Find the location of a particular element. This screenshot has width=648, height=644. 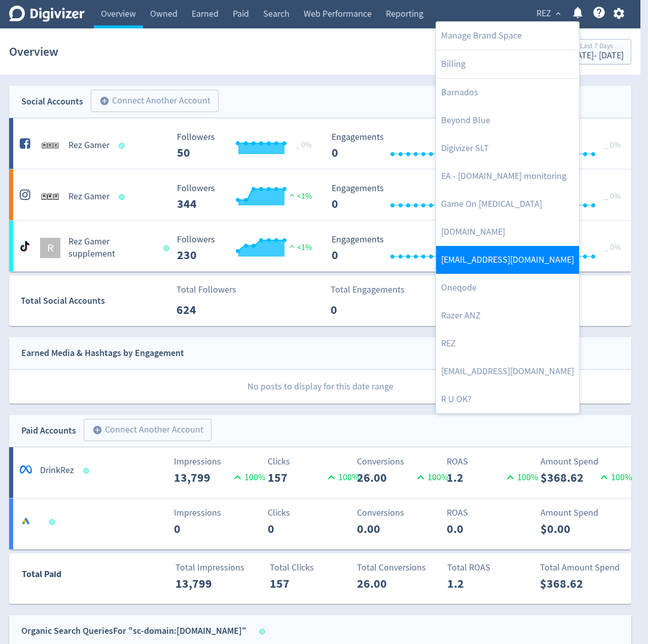

a: Beyond Blue is located at coordinates (508, 120).